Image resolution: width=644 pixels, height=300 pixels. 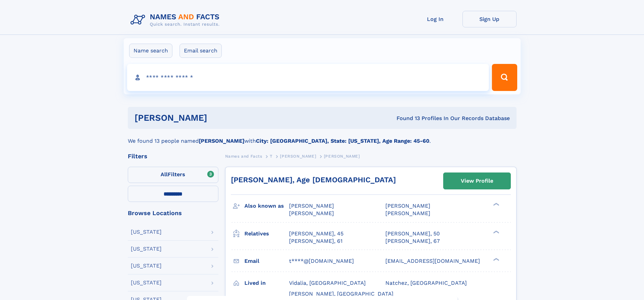 I want to click on img: Logo Names and Facts, so click(x=177, y=20).